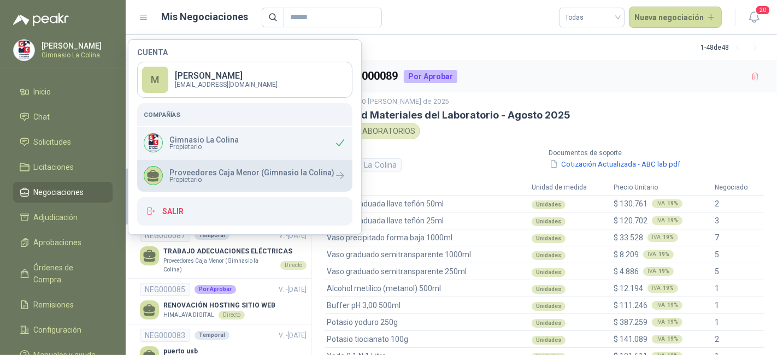 The image size is (777, 355). I want to click on p: HIMALAYA DIGITAL, so click(188, 315).